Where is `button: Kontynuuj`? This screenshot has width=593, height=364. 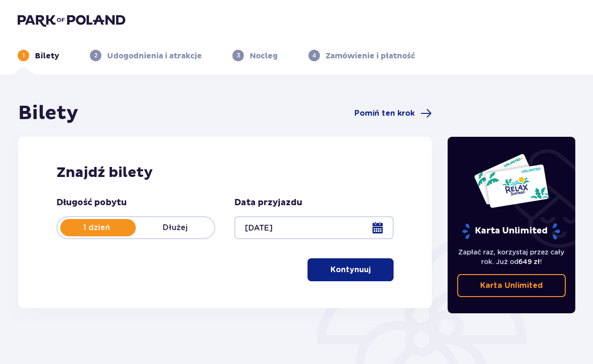 button: Kontynuuj is located at coordinates (351, 270).